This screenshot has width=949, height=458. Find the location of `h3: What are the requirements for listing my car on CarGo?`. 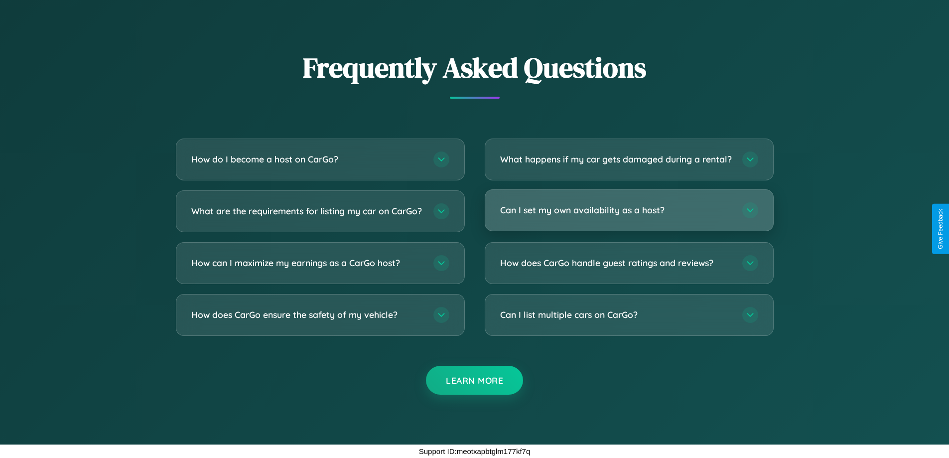

h3: What are the requirements for listing my car on CarGo? is located at coordinates (307, 211).